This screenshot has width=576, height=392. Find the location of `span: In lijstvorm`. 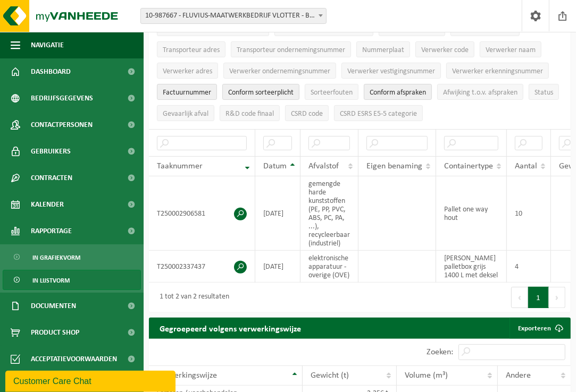

span: In lijstvorm is located at coordinates (51, 281).